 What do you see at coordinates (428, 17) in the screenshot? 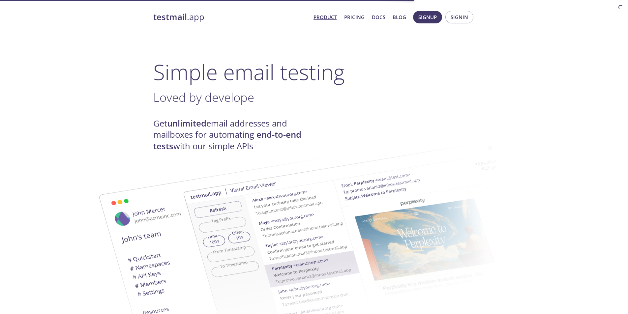
I see `span: Signup` at bounding box center [428, 17].